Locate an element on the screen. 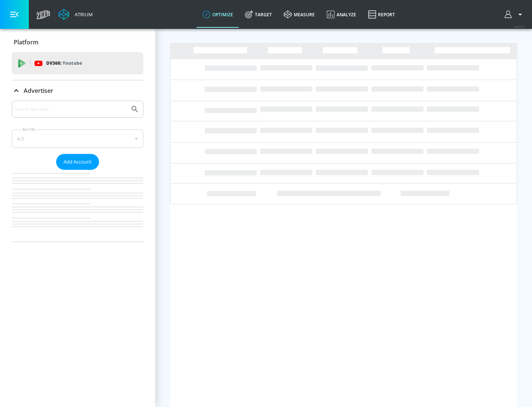 The width and height of the screenshot is (532, 407). span: v 4.33.5 is located at coordinates (519, 26).